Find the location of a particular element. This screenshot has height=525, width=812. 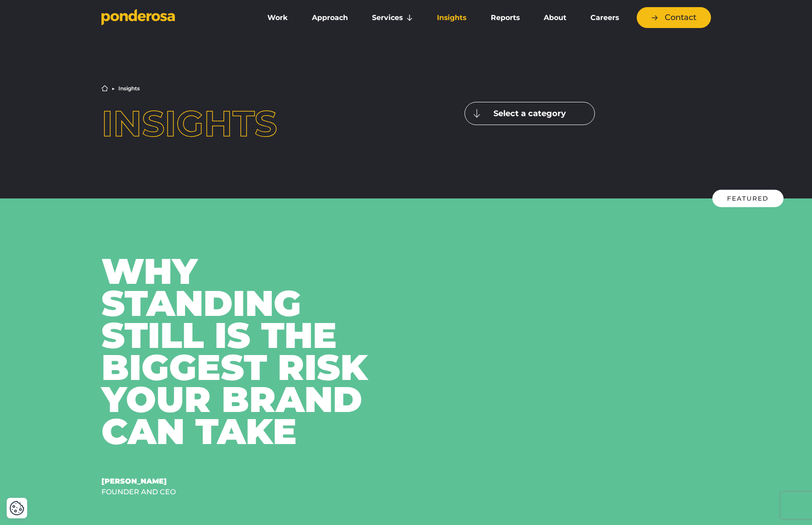

a: Approach is located at coordinates (330, 18).